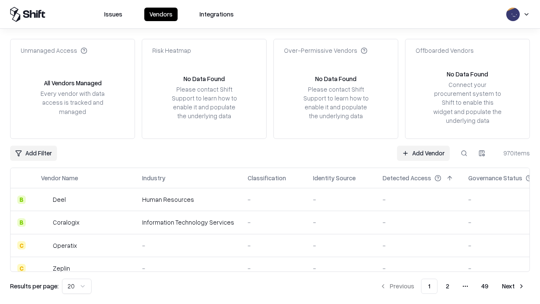 The image size is (540, 304). I want to click on button: 49, so click(485, 286).